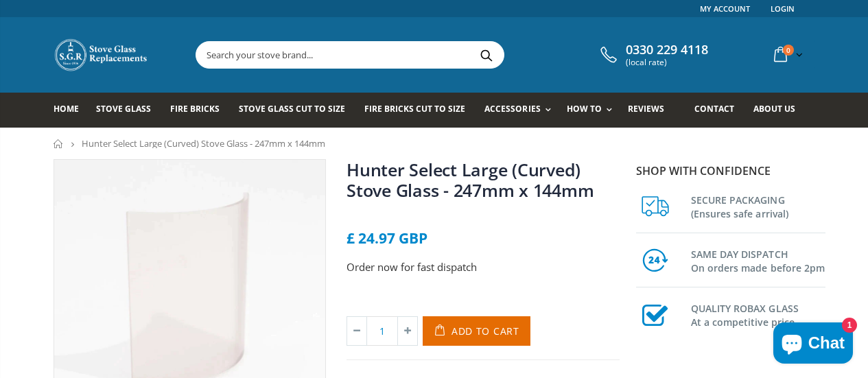 Image resolution: width=868 pixels, height=378 pixels. Describe the element at coordinates (387, 238) in the screenshot. I see `span: £ 24.97 GBP` at that location.